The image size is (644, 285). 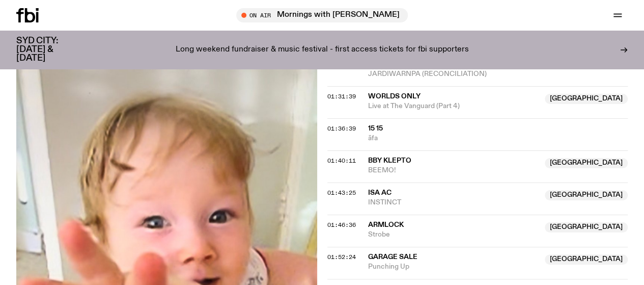 I want to click on span: Armlock, so click(x=386, y=225).